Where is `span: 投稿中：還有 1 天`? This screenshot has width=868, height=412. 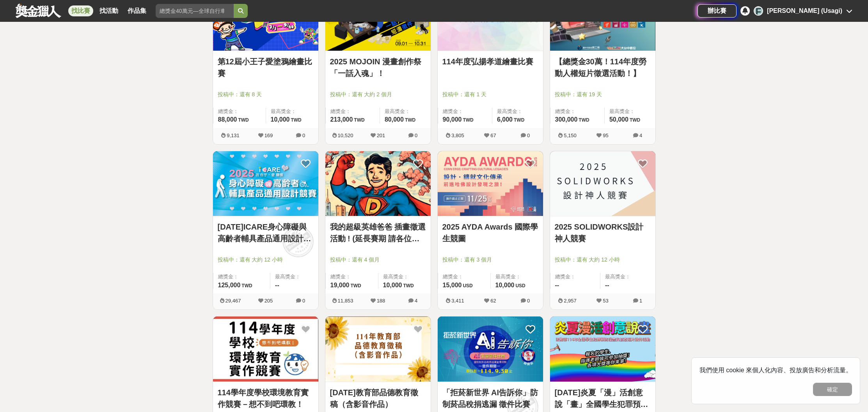 span: 投稿中：還有 1 天 is located at coordinates (490, 95).